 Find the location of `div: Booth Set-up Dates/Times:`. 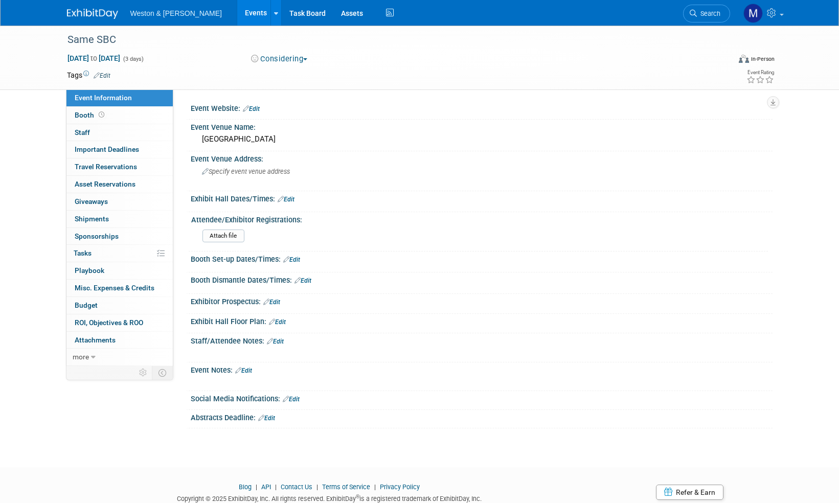

div: Booth Set-up Dates/Times: is located at coordinates (482, 258).